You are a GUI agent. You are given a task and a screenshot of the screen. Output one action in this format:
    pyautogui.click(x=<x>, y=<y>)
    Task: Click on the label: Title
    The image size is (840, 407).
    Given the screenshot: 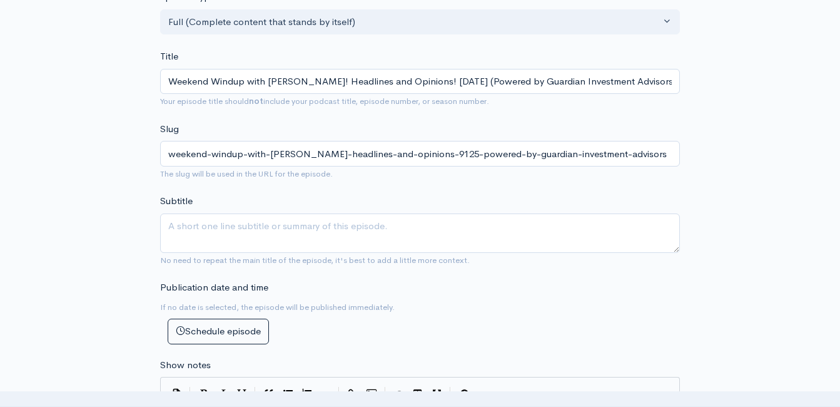 What is the action you would take?
    pyautogui.click(x=169, y=56)
    